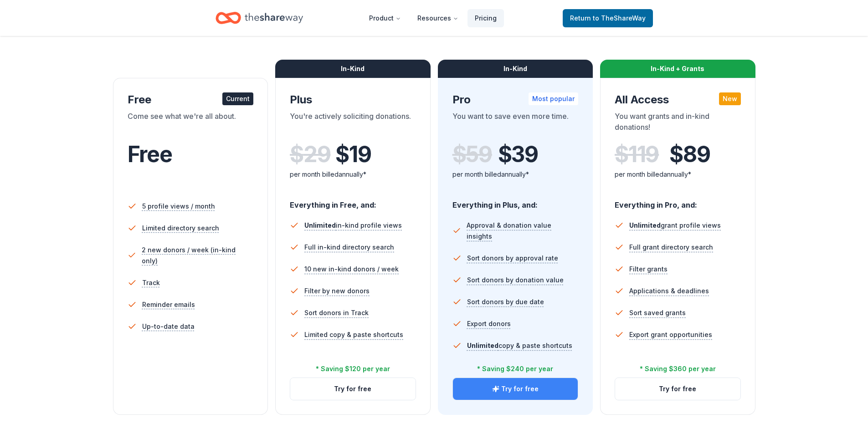  I want to click on span: Sort saved grants, so click(658, 313).